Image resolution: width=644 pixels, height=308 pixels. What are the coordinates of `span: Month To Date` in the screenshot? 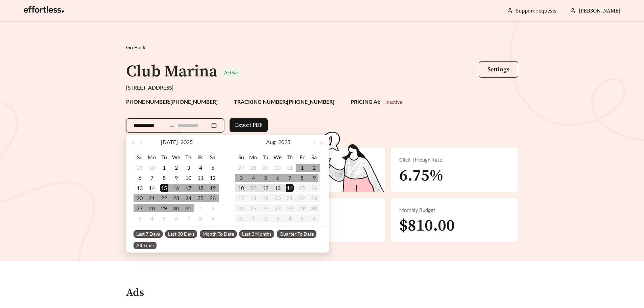 It's located at (218, 234).